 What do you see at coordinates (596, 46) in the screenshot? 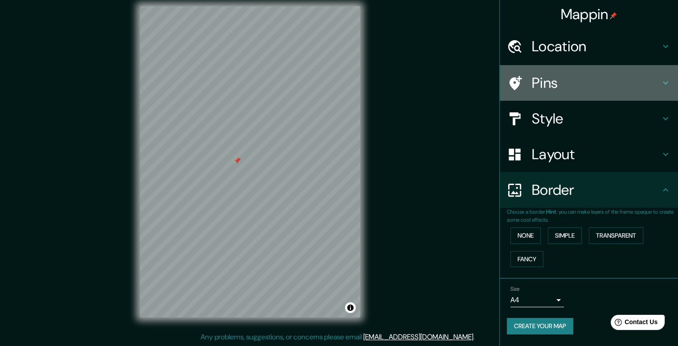
I see `h4: Location` at bounding box center [596, 46].